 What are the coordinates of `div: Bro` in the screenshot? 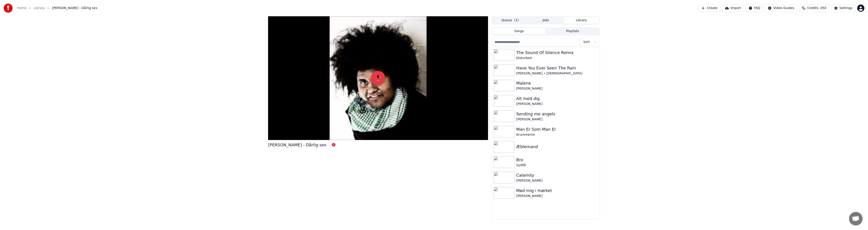 It's located at (557, 160).